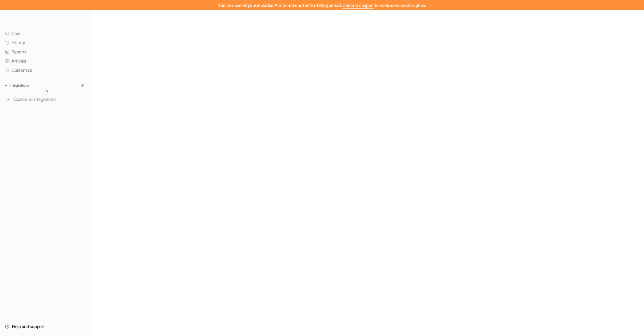 Image resolution: width=644 pixels, height=336 pixels. What do you see at coordinates (8, 99) in the screenshot?
I see `img: explore all integrations` at bounding box center [8, 99].